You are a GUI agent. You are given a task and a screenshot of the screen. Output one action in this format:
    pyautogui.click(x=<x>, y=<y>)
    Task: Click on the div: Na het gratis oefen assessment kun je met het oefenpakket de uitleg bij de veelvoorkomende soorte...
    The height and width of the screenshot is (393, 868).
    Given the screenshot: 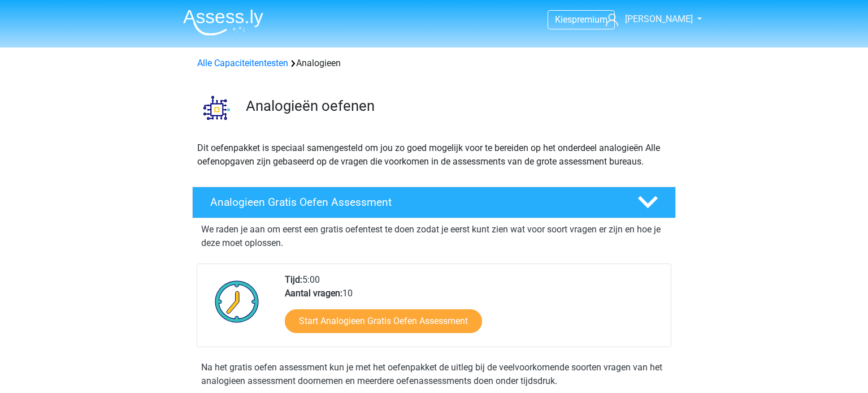 What is the action you would take?
    pyautogui.click(x=434, y=375)
    